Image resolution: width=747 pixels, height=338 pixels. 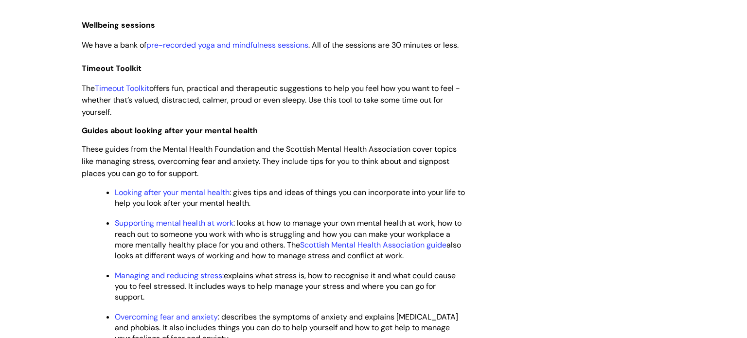 I want to click on a: Overcoming fear and anxiety, so click(x=166, y=317).